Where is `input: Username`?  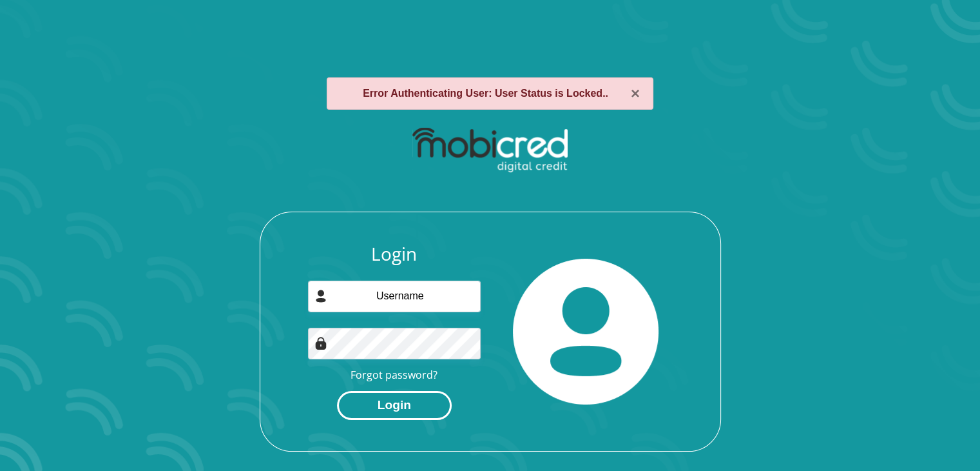
input: Username is located at coordinates (395, 296).